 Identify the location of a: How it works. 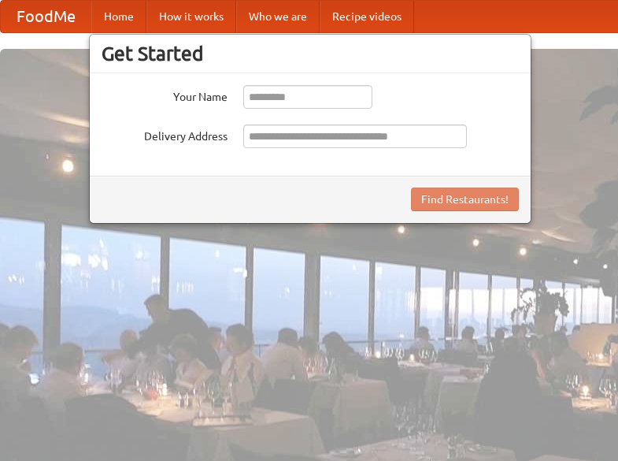
(191, 17).